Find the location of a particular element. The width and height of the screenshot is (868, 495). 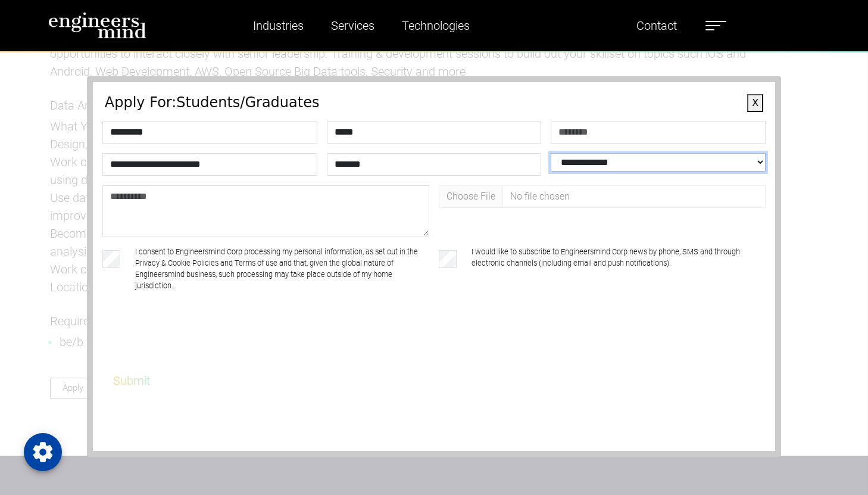

a: Services is located at coordinates (352, 25).